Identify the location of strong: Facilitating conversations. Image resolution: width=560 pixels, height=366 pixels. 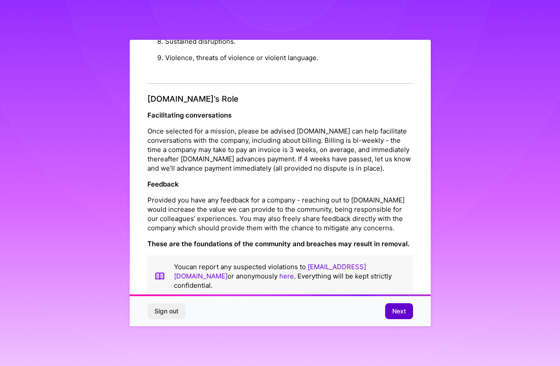
(189, 115).